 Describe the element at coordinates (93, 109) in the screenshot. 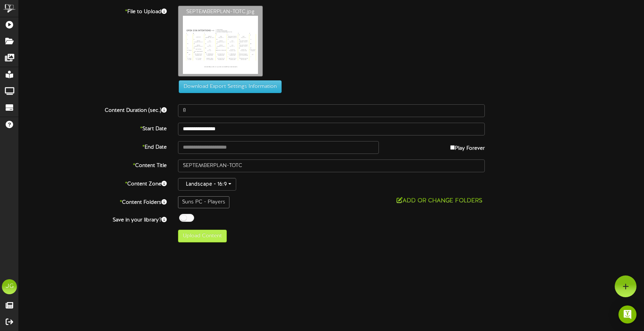

I see `label: Content Duration (sec.)` at that location.